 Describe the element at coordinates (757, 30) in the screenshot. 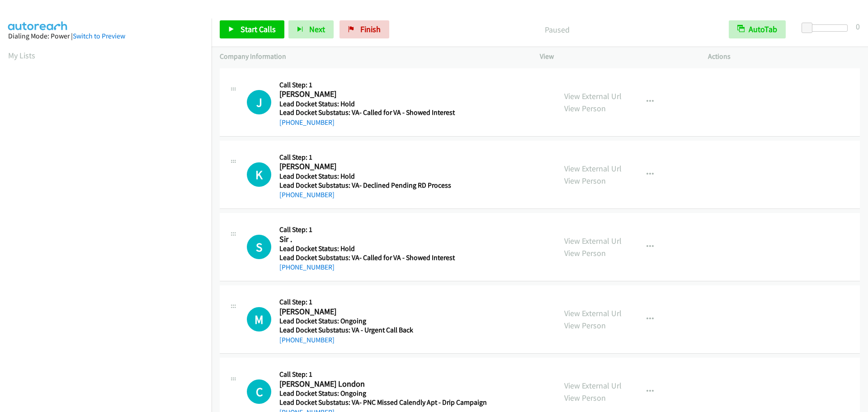

I see `button: AutoTab` at that location.